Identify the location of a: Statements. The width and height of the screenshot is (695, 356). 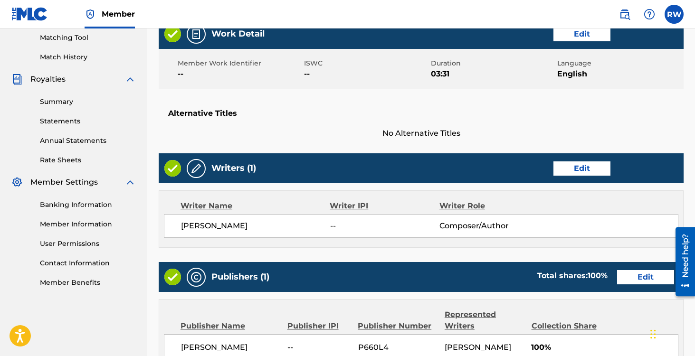
(88, 121).